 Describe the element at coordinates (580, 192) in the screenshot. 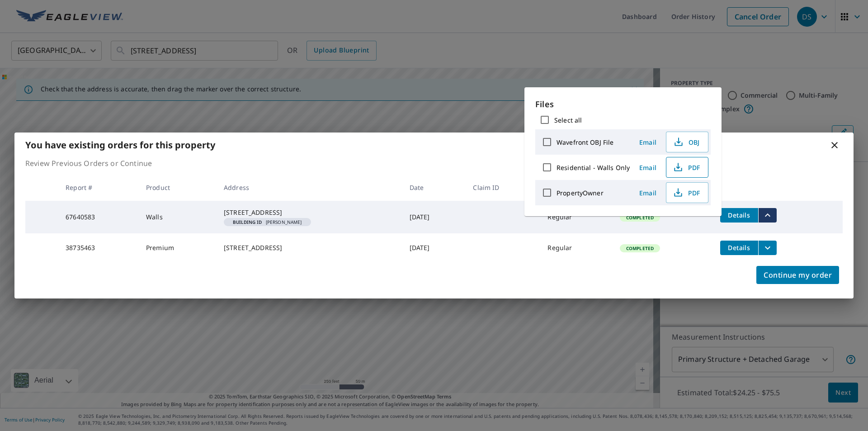

I see `label: PropertyOwner` at that location.